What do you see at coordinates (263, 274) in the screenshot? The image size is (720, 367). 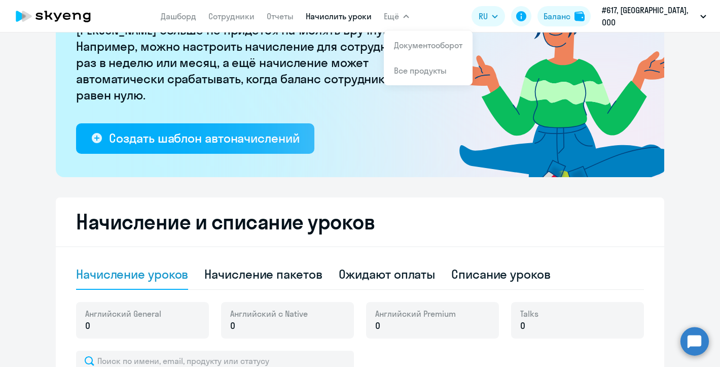 I see `div: Начисление пакетов` at bounding box center [263, 274].